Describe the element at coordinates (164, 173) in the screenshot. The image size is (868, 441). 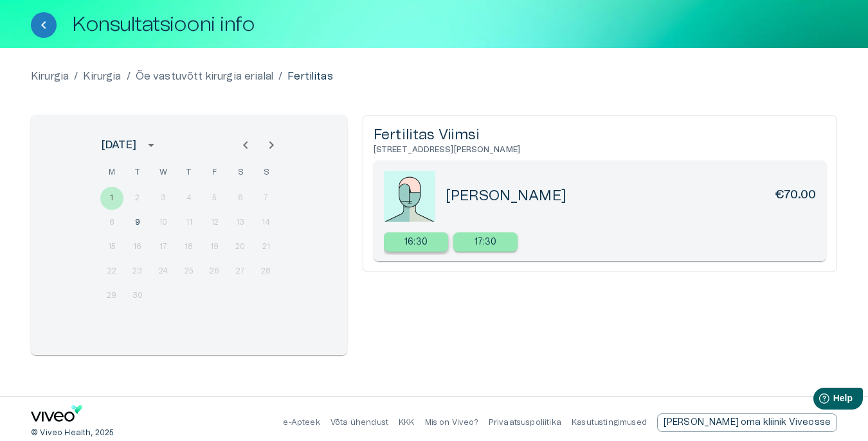
I see `span: Wednesday` at that location.